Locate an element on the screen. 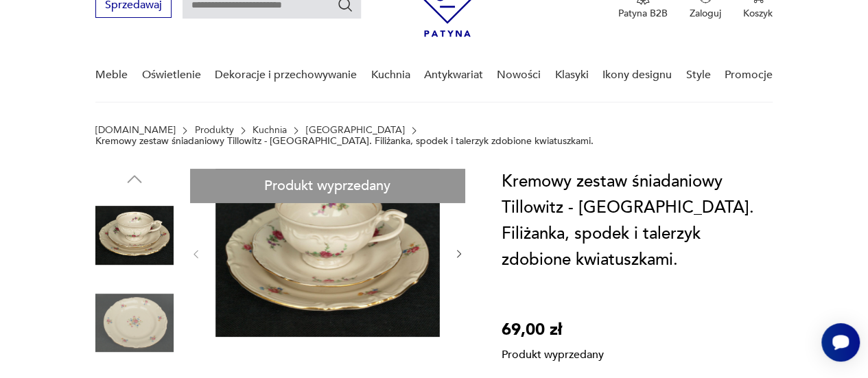  a: Nowości is located at coordinates (518, 74).